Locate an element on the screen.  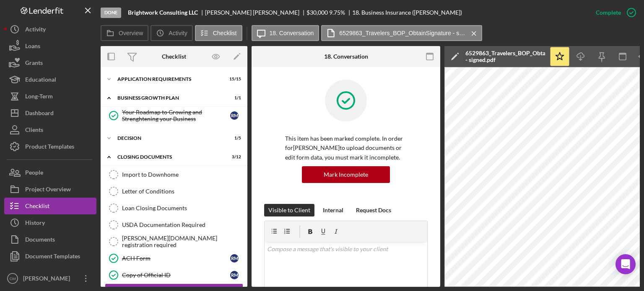
a: Checklist is located at coordinates (50, 206).